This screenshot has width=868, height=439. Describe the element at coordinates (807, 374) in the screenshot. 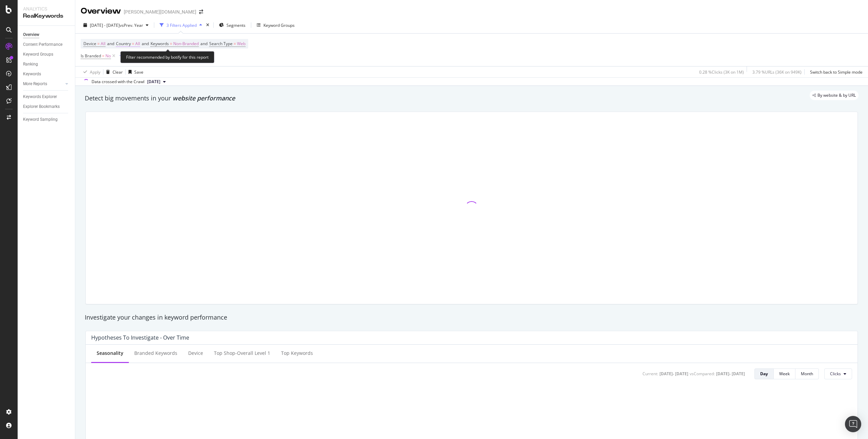

I see `button: Month` at that location.